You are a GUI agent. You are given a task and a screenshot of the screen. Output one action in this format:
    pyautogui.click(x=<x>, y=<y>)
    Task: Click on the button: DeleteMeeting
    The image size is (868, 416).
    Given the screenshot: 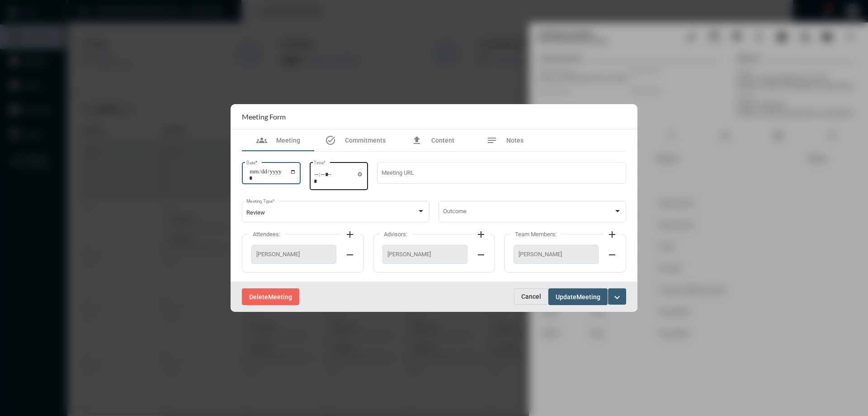 What is the action you would take?
    pyautogui.click(x=271, y=297)
    